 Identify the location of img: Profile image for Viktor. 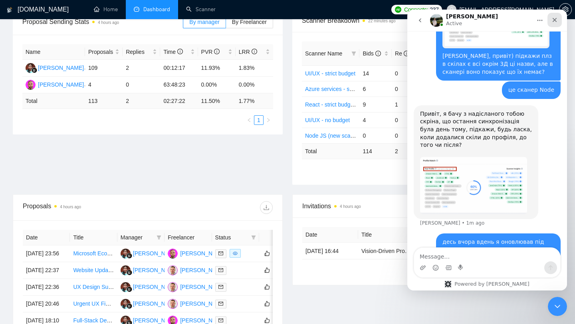
(29, 11).